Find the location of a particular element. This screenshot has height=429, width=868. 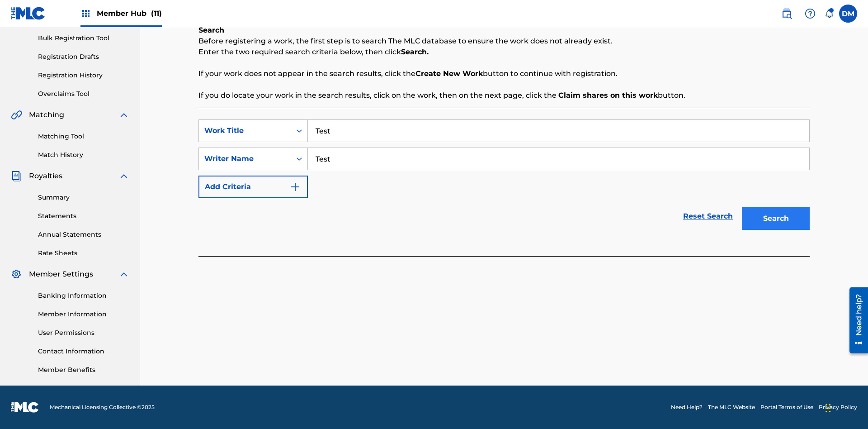

form: Search Form is located at coordinates (504, 177).